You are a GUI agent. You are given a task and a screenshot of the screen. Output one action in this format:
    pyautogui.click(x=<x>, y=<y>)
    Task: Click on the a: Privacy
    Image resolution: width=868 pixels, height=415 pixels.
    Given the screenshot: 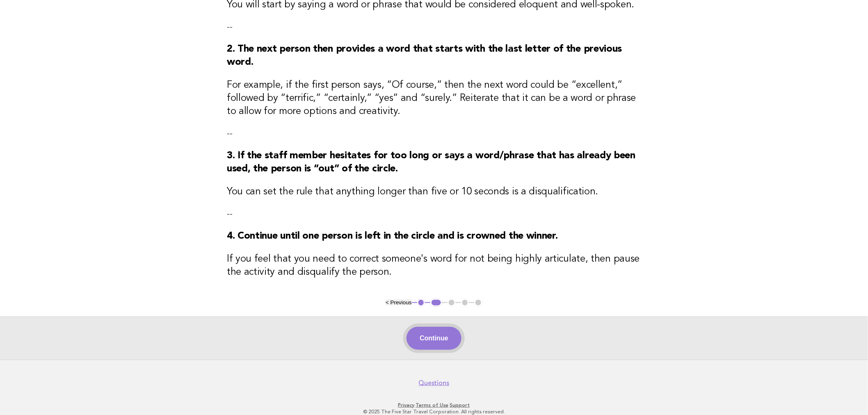 What is the action you would take?
    pyautogui.click(x=406, y=405)
    